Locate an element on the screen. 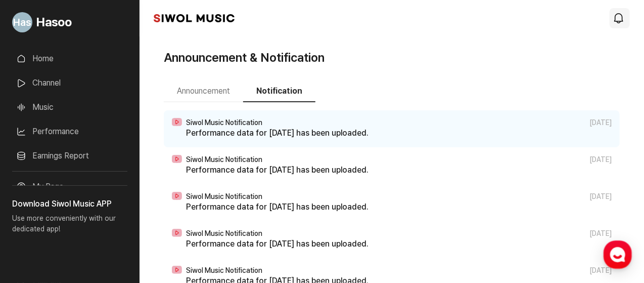 This screenshot has width=644, height=283. span: Hasoo is located at coordinates (54, 22).